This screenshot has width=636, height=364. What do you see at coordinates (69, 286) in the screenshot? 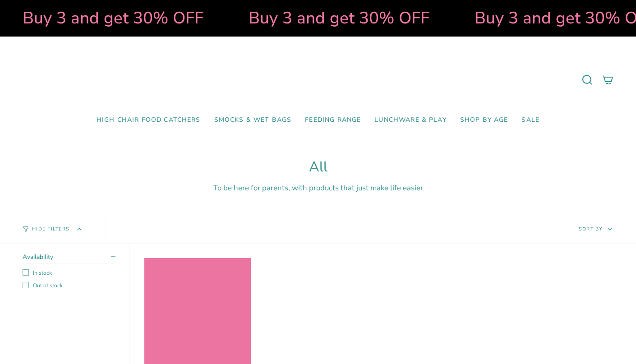
I see `label: Out of stock` at bounding box center [69, 286].